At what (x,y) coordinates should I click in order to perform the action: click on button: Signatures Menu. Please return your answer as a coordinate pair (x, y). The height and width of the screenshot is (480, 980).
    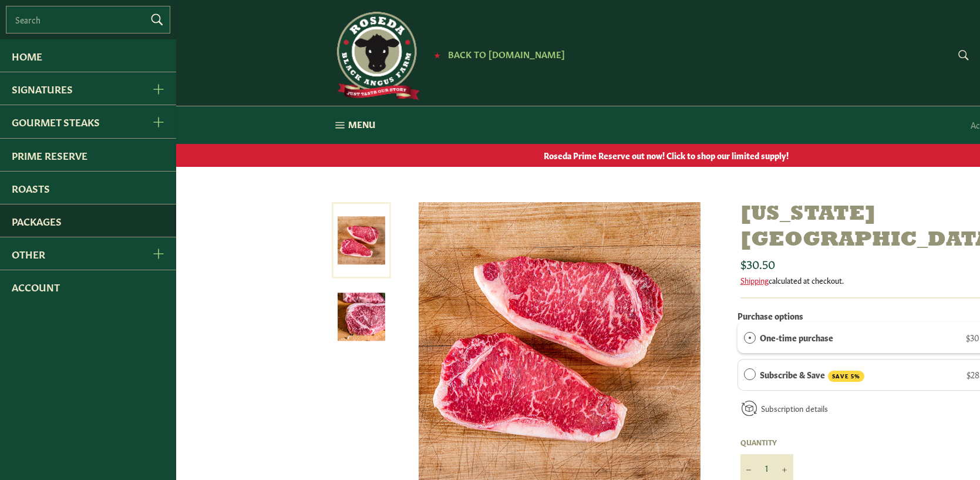
    Looking at the image, I should click on (157, 88).